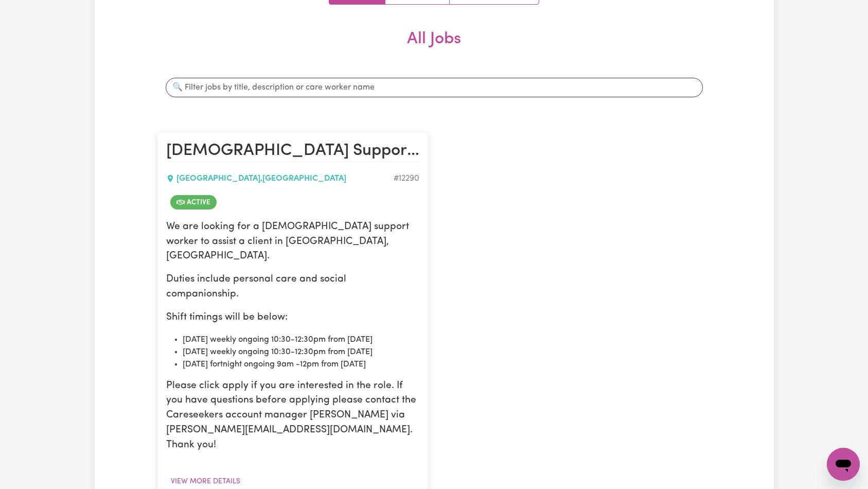 The width and height of the screenshot is (868, 489). What do you see at coordinates (293, 151) in the screenshot?
I see `h2: Female Support Worker Needed - East Killara, NSW` at bounding box center [293, 151].